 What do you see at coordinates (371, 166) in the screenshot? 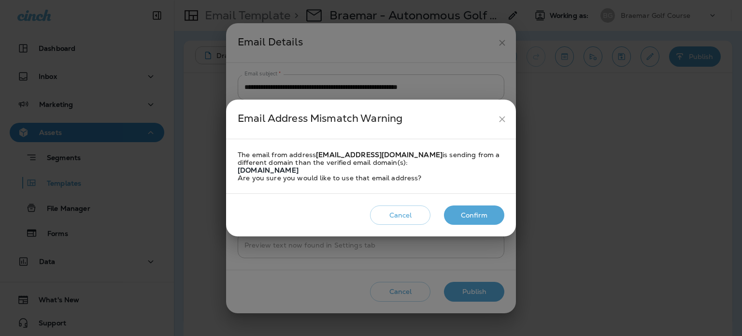
I see `div: The email from address is sending from a different domain than the verified email domain(s): Are ...` at bounding box center [371, 166].